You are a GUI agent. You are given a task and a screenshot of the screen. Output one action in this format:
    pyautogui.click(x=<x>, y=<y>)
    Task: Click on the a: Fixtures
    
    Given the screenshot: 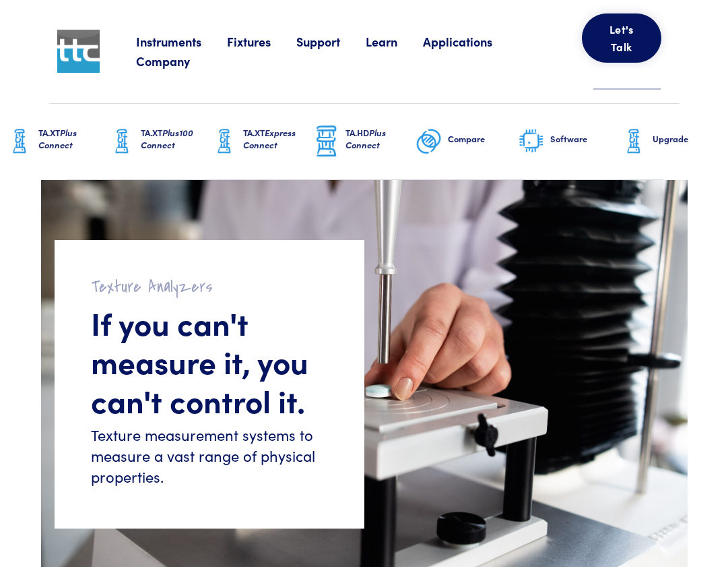 What is the action you would take?
    pyautogui.click(x=261, y=41)
    